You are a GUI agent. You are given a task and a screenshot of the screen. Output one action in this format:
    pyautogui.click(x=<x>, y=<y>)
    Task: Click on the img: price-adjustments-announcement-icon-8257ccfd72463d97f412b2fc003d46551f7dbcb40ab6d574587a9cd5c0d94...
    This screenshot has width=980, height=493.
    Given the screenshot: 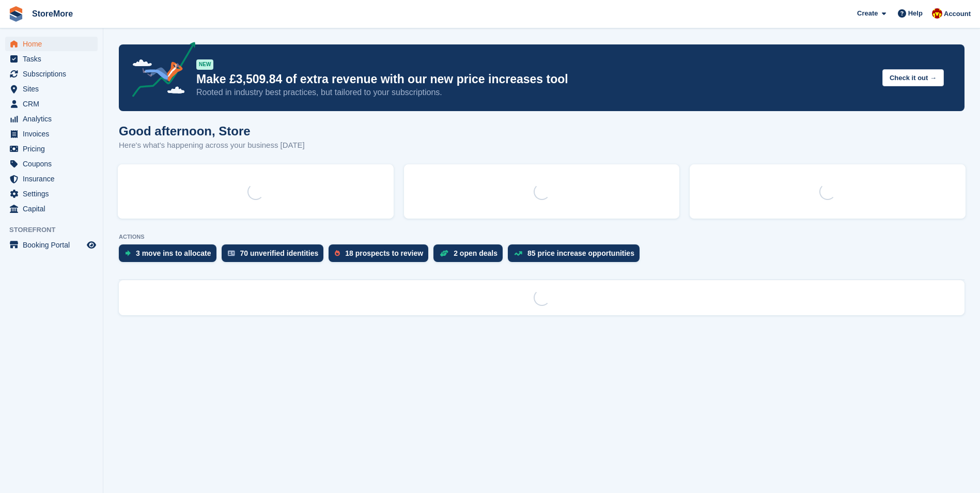 What is the action you would take?
    pyautogui.click(x=159, y=71)
    